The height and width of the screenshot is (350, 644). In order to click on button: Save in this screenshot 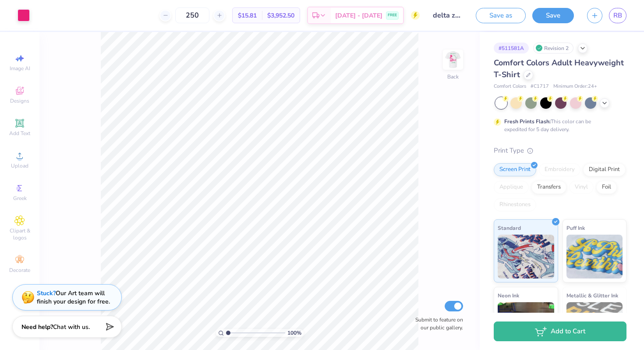, I will do `click(553, 16)`.